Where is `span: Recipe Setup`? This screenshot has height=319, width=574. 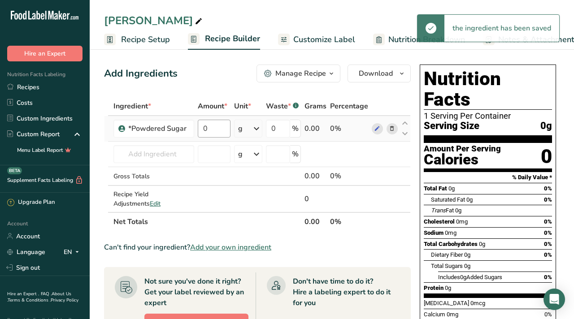 span: Recipe Setup is located at coordinates (145, 39).